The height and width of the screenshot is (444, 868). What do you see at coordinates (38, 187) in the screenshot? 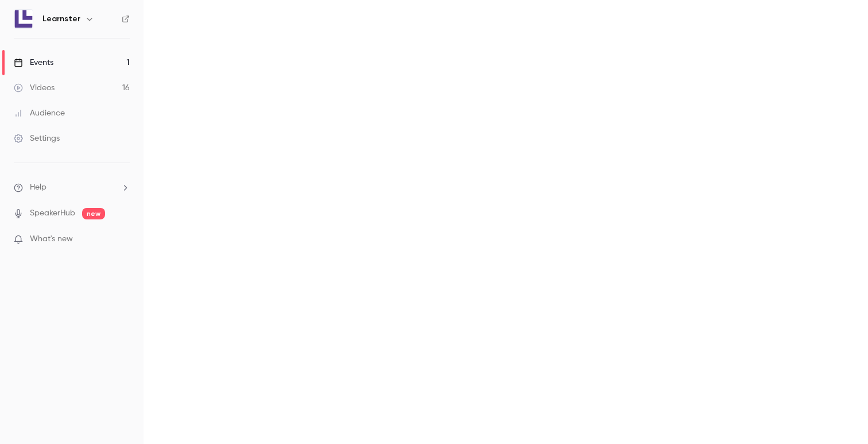
I see `span: Help` at bounding box center [38, 187].